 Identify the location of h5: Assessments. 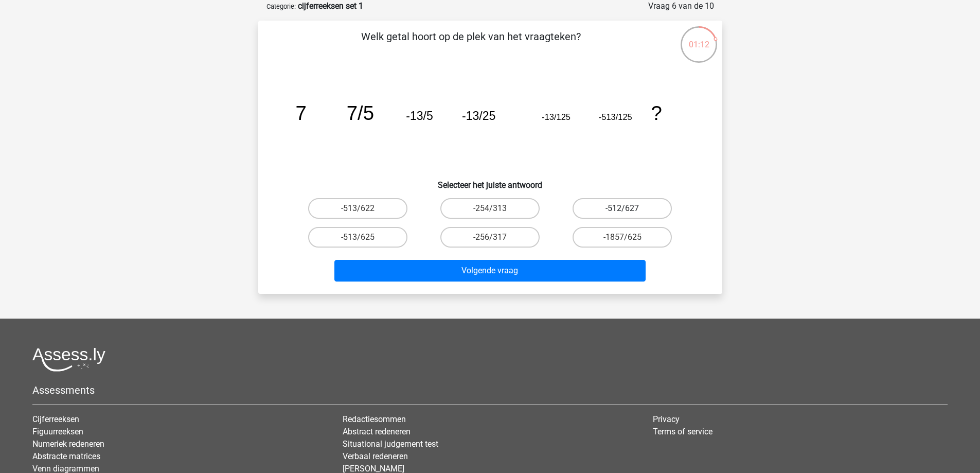
(490, 390).